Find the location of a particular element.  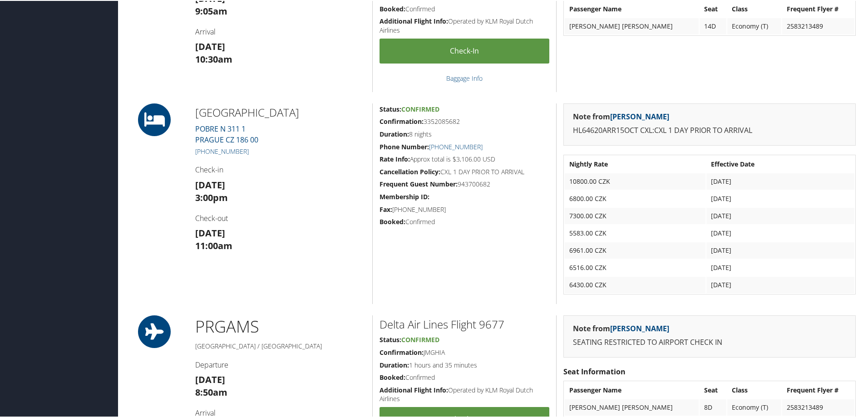

h5: 1 hours and 35 minutes is located at coordinates (464, 364).